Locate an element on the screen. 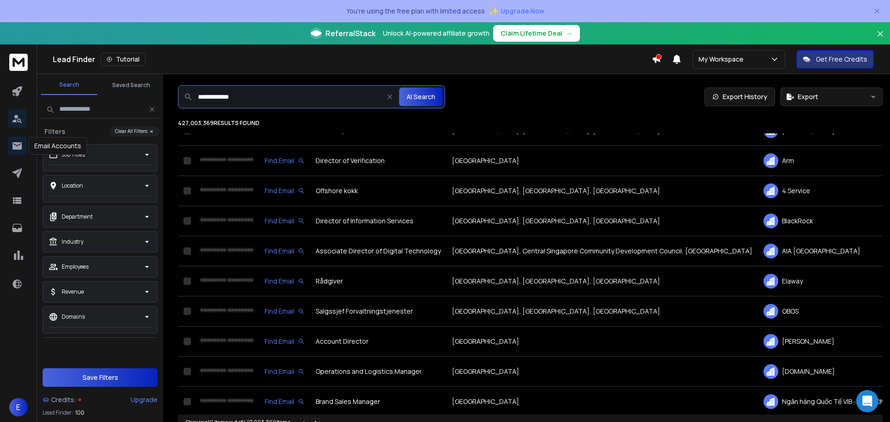 This screenshot has width=890, height=422. button: ✨Upgrade Now is located at coordinates (517, 11).